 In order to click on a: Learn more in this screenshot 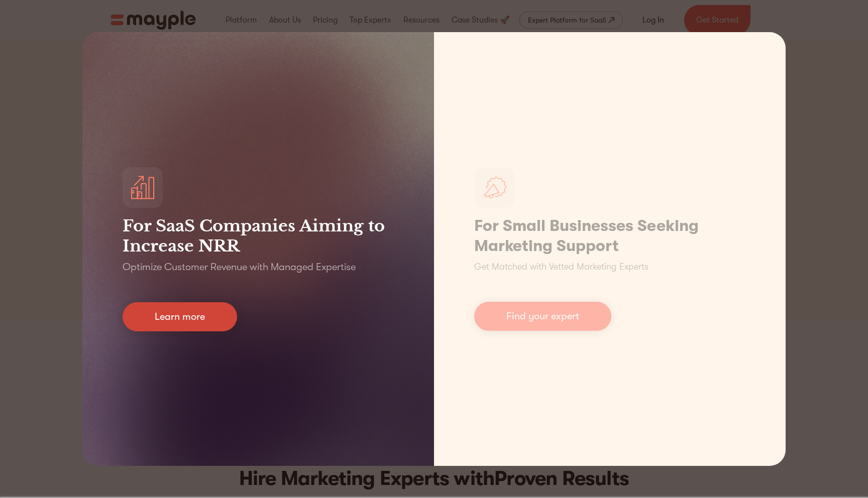, I will do `click(180, 317)`.